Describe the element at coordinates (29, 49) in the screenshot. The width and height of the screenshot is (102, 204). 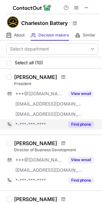
I see `div: Select department` at that location.